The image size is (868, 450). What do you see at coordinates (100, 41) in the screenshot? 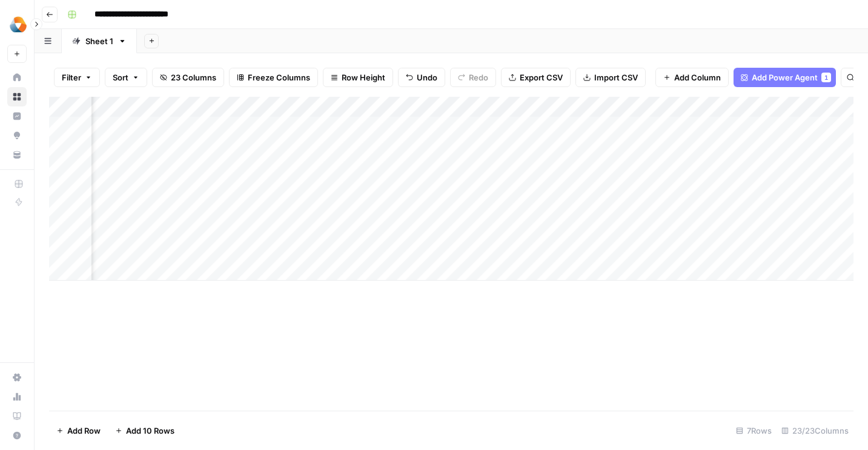
I see `div: Sheet 1` at bounding box center [100, 41].